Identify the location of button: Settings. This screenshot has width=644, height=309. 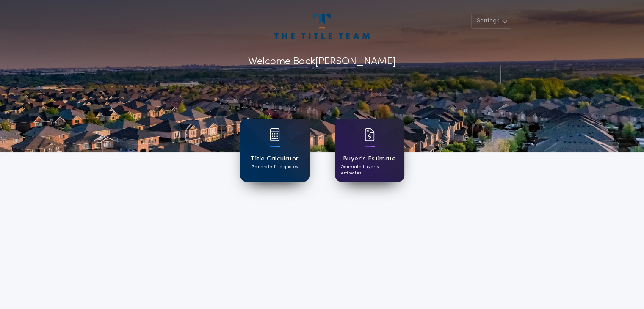
(491, 21).